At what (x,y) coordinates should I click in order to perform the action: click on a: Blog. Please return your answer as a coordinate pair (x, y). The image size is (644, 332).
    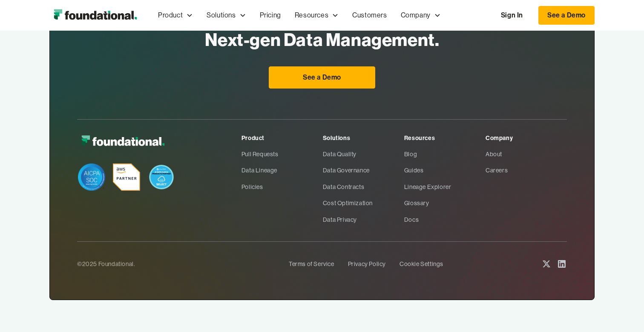
    Looking at the image, I should click on (445, 154).